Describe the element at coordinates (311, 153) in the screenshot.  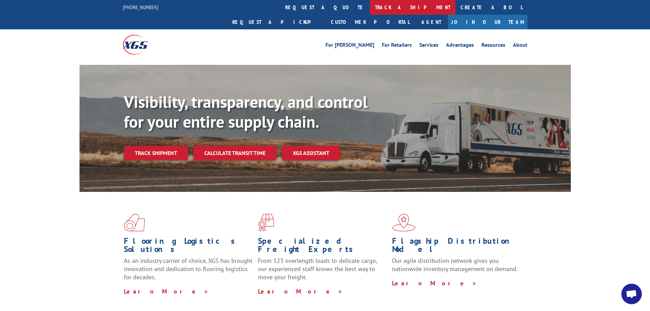
I see `a: XGS ASSISTANT` at that location.